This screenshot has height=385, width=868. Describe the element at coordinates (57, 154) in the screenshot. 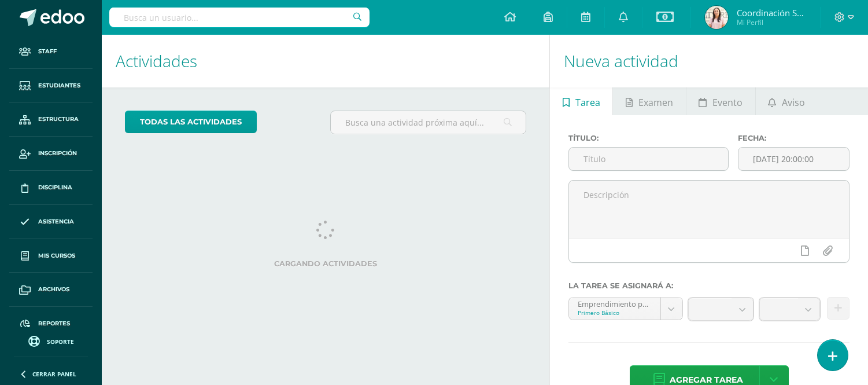

I see `span: Inscripción` at that location.